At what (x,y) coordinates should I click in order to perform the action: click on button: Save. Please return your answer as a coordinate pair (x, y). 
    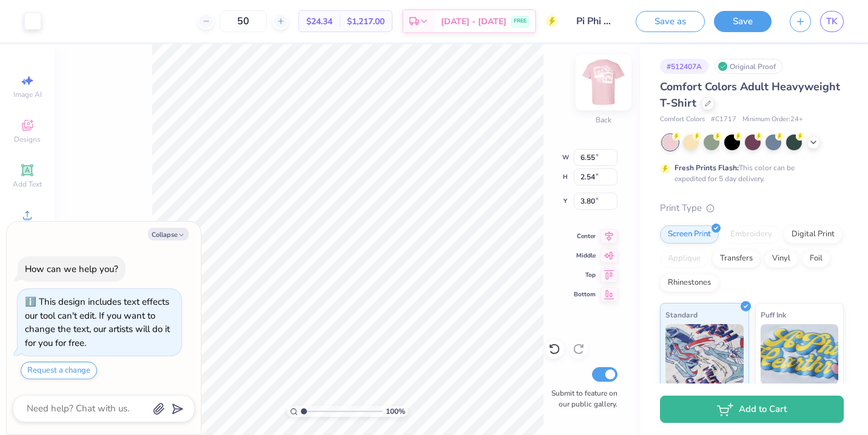
    Looking at the image, I should click on (743, 21).